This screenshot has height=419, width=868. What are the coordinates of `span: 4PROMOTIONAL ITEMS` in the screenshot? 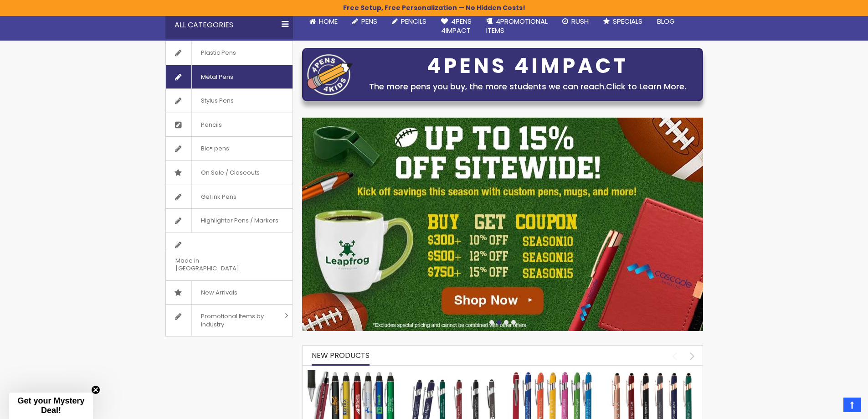 It's located at (517, 26).